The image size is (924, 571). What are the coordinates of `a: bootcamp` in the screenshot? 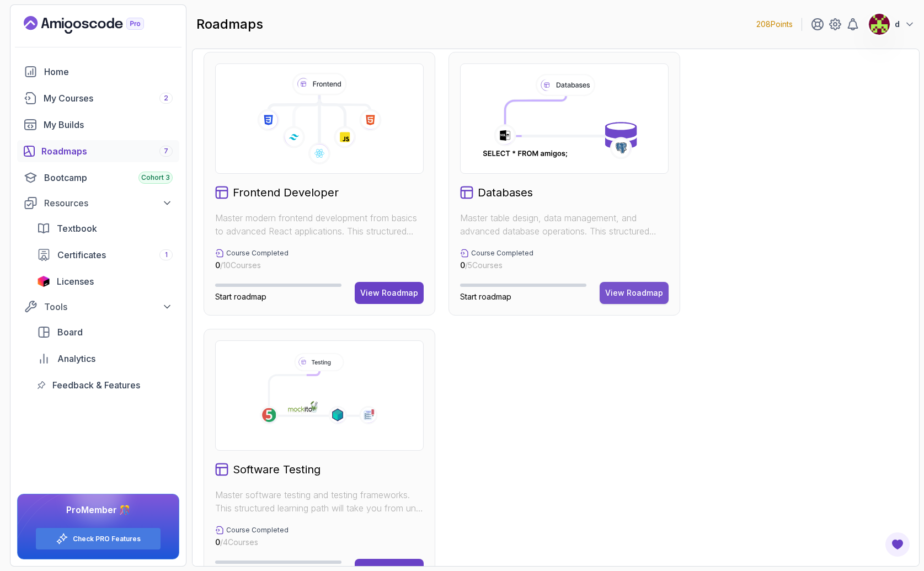 It's located at (98, 178).